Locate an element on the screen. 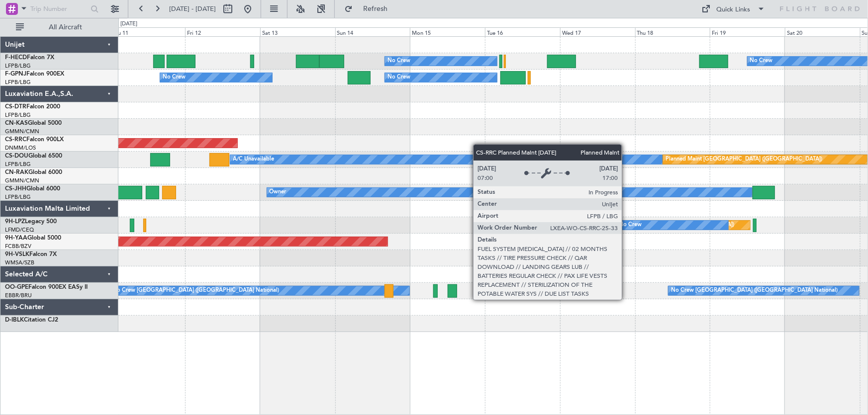 This screenshot has width=868, height=415. input: Trip Number is located at coordinates (59, 9).